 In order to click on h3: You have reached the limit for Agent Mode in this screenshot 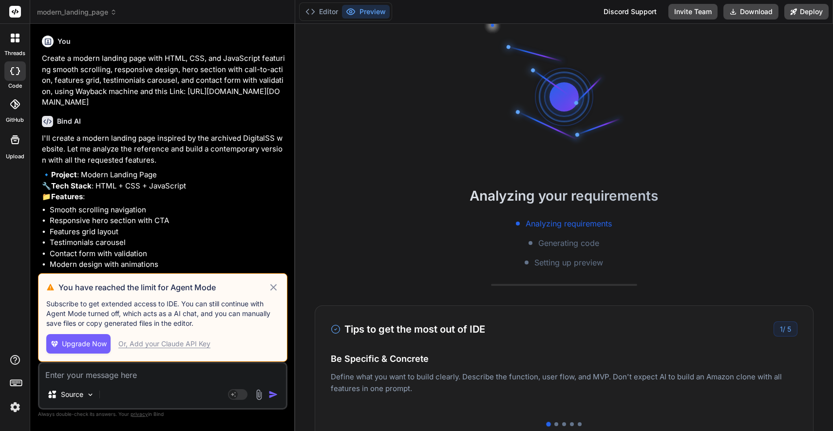, I will do `click(163, 287)`.